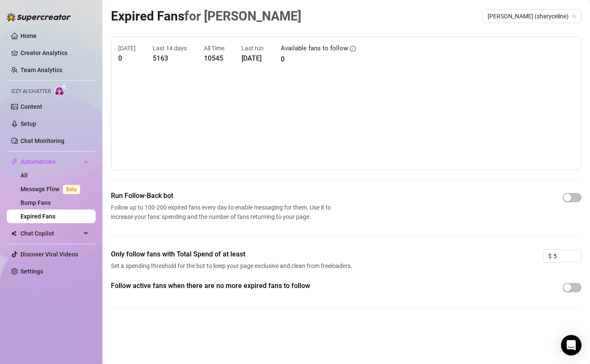 The width and height of the screenshot is (590, 364). What do you see at coordinates (170, 58) in the screenshot?
I see `article: 5163` at bounding box center [170, 58].